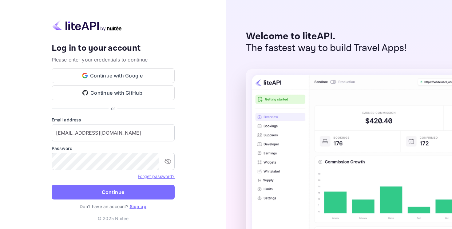 This screenshot has height=229, width=452. Describe the element at coordinates (113, 93) in the screenshot. I see `button: Continue with GitHub` at that location.